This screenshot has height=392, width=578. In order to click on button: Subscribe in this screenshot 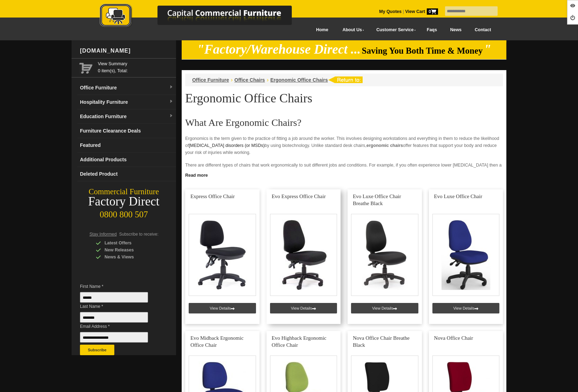, I will do `click(97, 351)`.